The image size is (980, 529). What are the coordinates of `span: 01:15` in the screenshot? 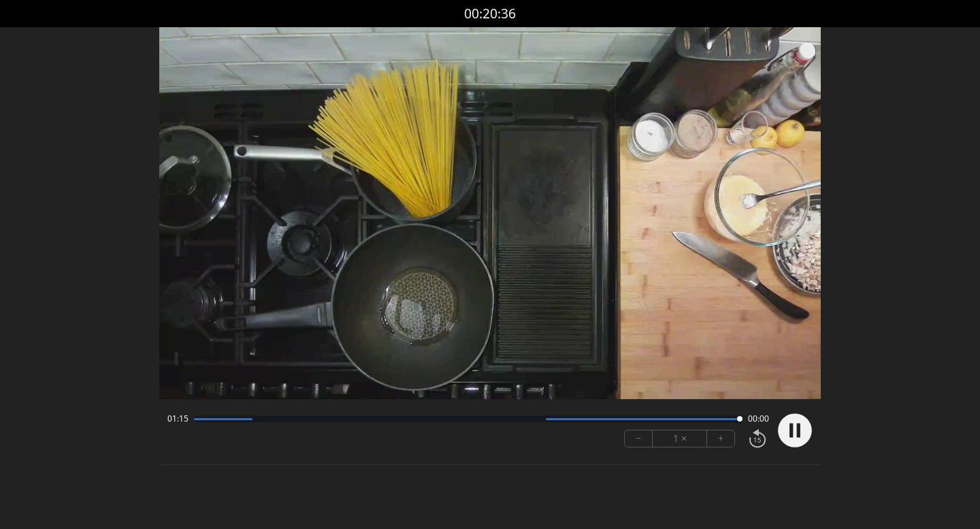 It's located at (178, 419).